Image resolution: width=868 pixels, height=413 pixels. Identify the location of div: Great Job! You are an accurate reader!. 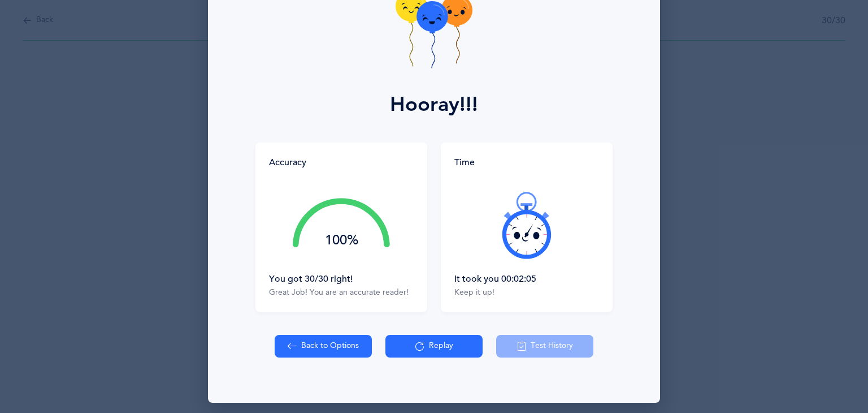
(341, 293).